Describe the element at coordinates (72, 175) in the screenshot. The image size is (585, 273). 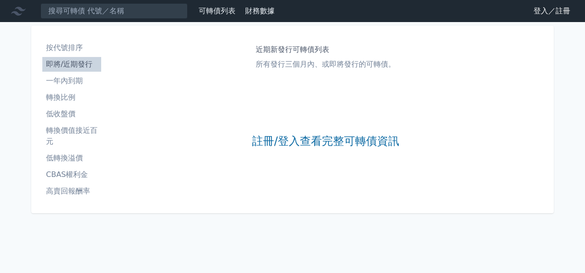
I see `li: CBAS權利金` at that location.